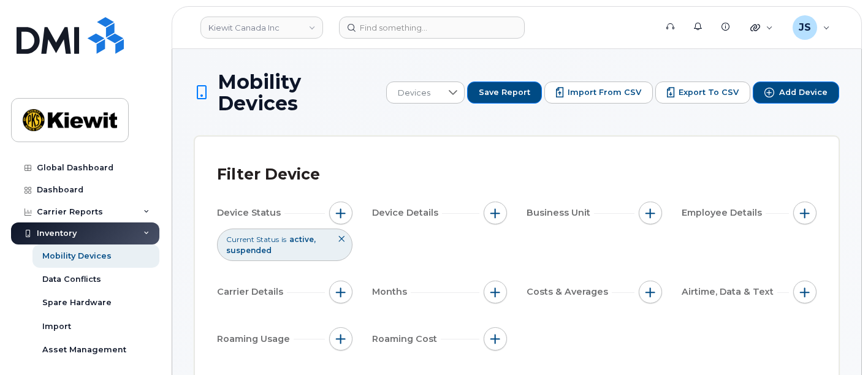 Image resolution: width=868 pixels, height=375 pixels. Describe the element at coordinates (605, 93) in the screenshot. I see `span: Import from CSV` at that location.